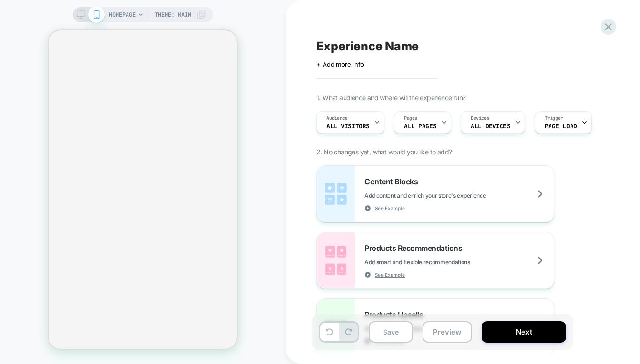 This screenshot has height=364, width=640. I want to click on span: 2. No changes yet, what would you like to add?, so click(384, 152).